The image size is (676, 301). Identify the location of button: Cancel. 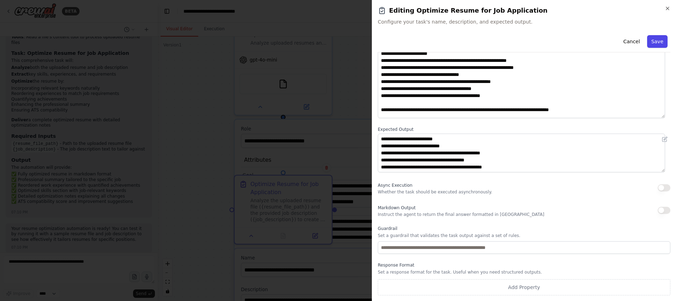
(631, 42).